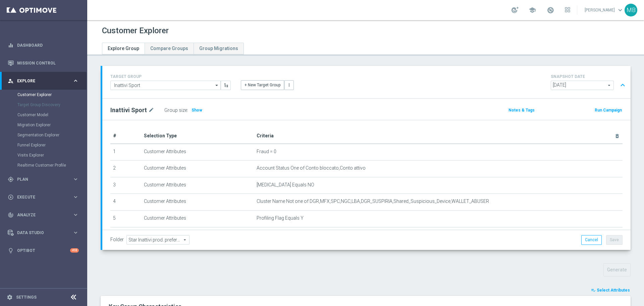  Describe the element at coordinates (43, 63) in the screenshot. I see `button: Mission Control` at that location.